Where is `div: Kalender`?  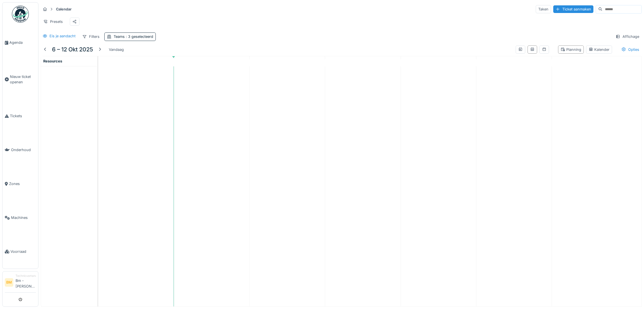
div: Kalender is located at coordinates (599, 49).